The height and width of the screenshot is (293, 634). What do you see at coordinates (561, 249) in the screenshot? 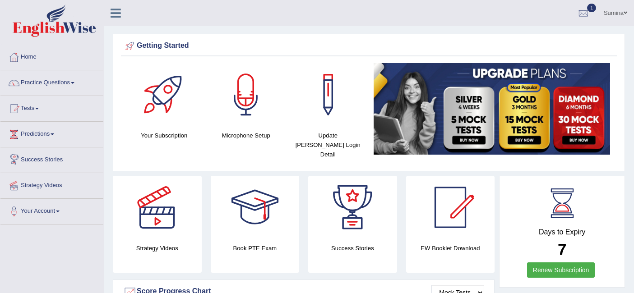
I see `b: 7` at bounding box center [561, 249].